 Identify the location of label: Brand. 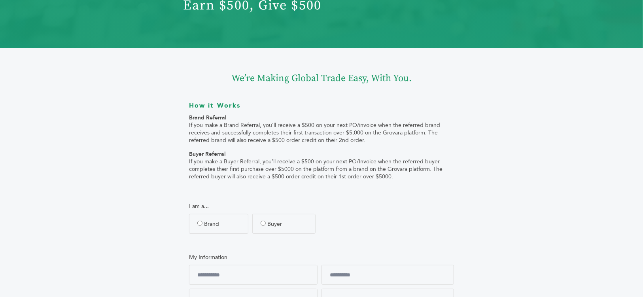
(212, 224).